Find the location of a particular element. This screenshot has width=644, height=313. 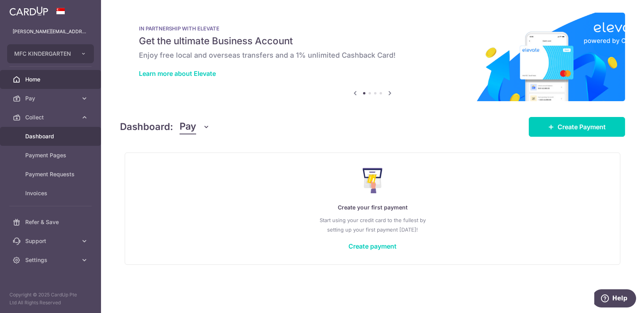

a: Create Payment is located at coordinates (577, 127).